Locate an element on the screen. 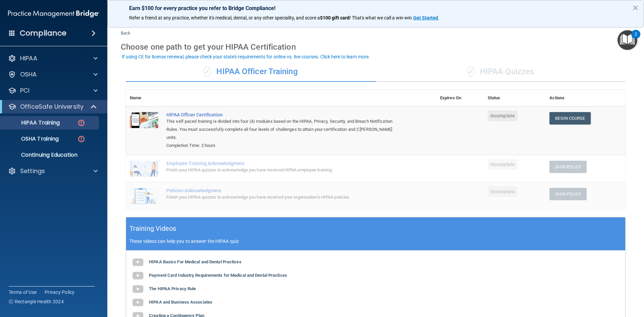 The image size is (644, 317). div: Policies Acknowledgment is located at coordinates (284, 190).